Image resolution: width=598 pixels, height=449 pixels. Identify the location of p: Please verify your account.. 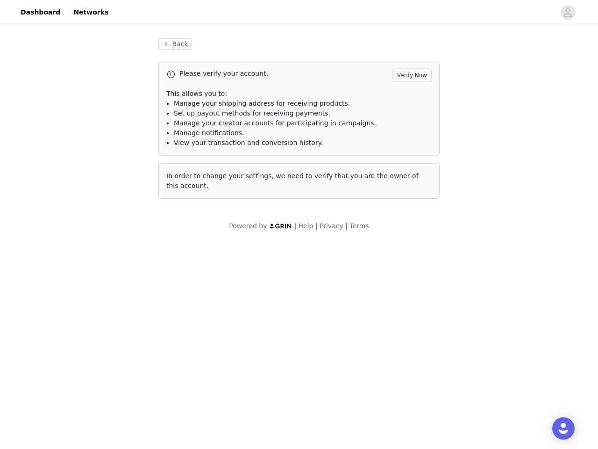
(284, 73).